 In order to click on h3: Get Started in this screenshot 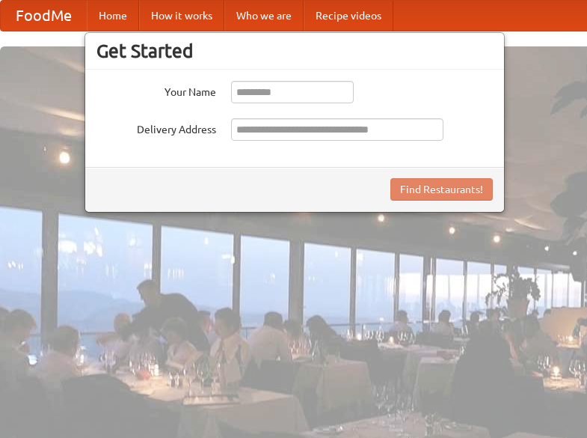, I will do `click(295, 51)`.